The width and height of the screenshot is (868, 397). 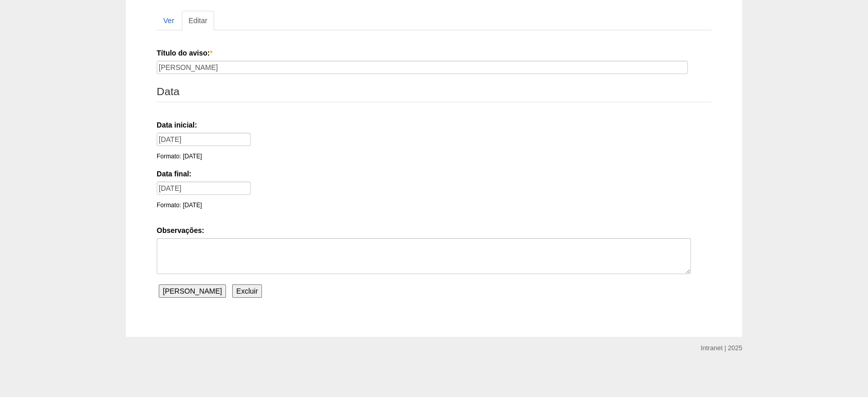 What do you see at coordinates (434, 92) in the screenshot?
I see `legend: Data` at bounding box center [434, 92].